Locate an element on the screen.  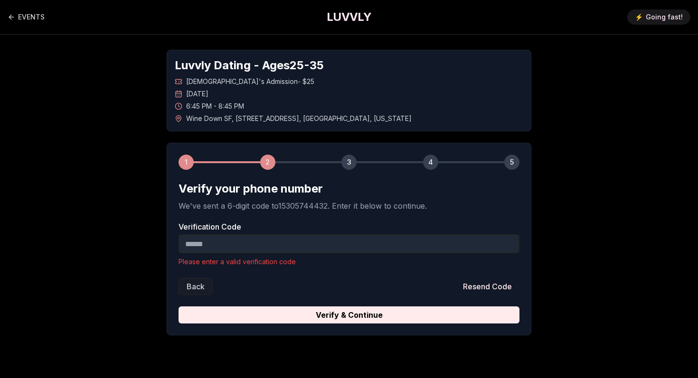
div: 3 is located at coordinates (349, 162).